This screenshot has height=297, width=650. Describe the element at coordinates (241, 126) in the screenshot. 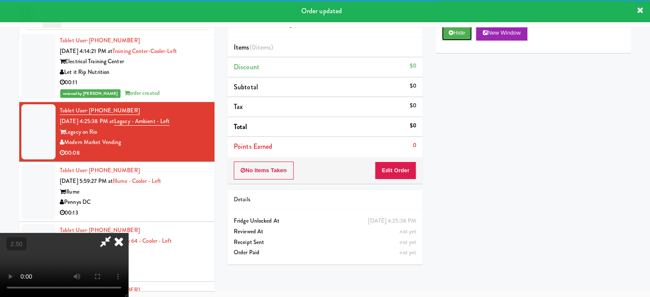

I see `span: Total` at that location.